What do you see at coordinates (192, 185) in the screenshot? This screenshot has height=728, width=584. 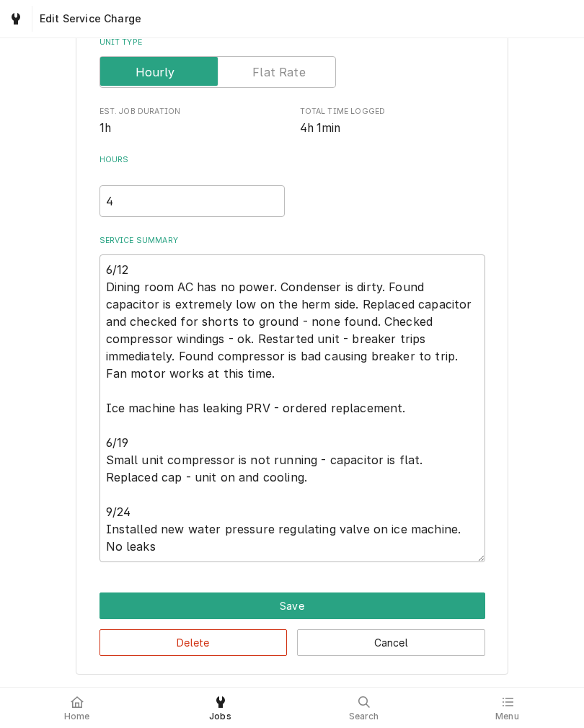 I see `div: [object Object]` at bounding box center [192, 185].